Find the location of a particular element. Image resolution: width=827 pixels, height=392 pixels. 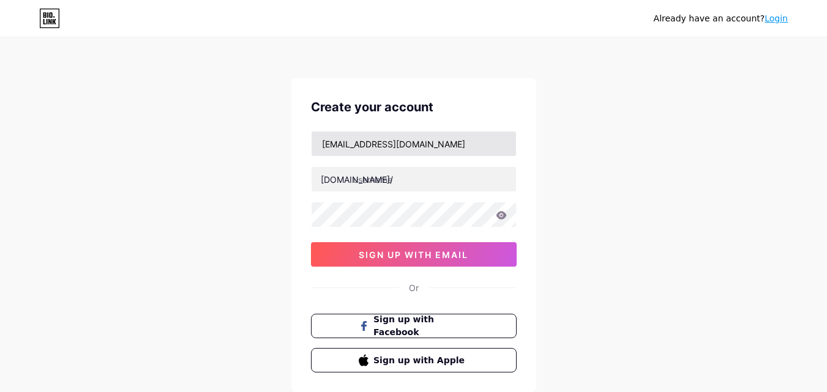

button: Sign up with Apple is located at coordinates (414, 361).